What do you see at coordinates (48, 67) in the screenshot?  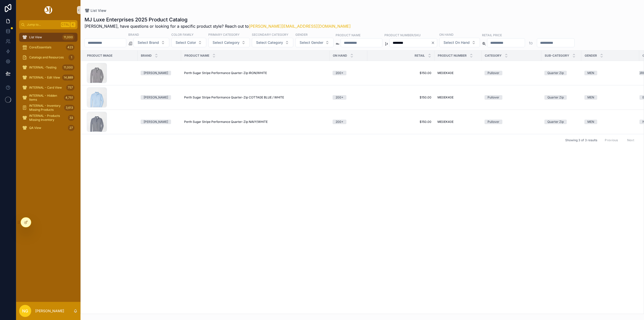 I see `a: INTERNAL -Testing11,000` at bounding box center [48, 67].